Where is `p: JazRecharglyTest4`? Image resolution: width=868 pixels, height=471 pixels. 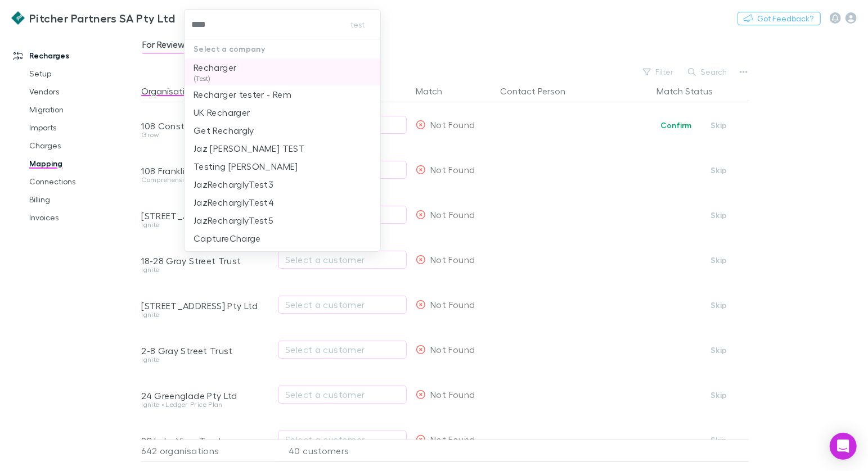 p: JazRecharglyTest4 is located at coordinates (233, 202).